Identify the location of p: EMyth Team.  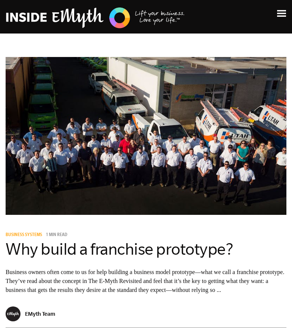
(40, 314).